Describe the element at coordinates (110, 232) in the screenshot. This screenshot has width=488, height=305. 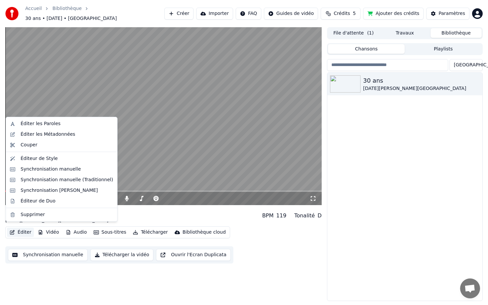
I see `button: Sous-titres` at that location.